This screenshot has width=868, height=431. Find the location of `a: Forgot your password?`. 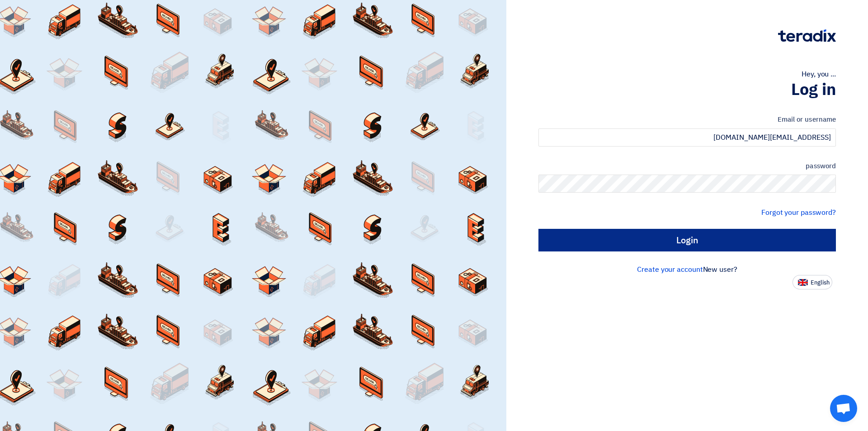

a: Forgot your password? is located at coordinates (799, 213).